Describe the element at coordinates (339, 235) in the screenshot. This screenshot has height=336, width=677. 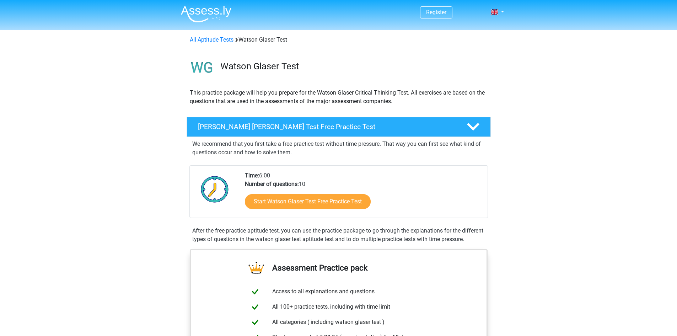
I see `div: After the free practice aptitude test, you can use the practice package to go through the explana...` at that location.